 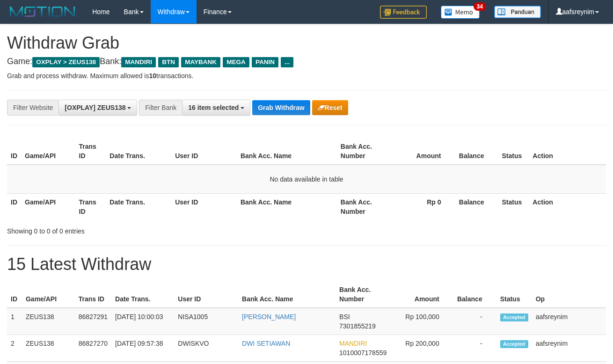 What do you see at coordinates (14, 348) in the screenshot?
I see `td: 2` at bounding box center [14, 348].